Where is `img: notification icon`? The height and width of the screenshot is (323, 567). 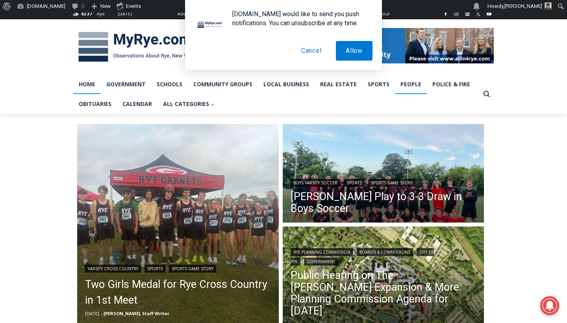 img: notification icon is located at coordinates (210, 25).